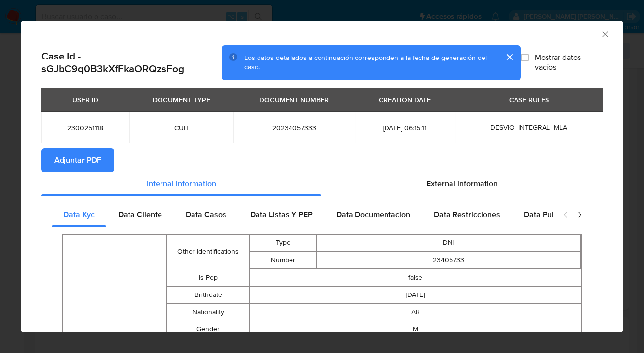 This screenshot has width=644, height=353. Describe the element at coordinates (509, 57) in the screenshot. I see `button: cerrar` at that location.